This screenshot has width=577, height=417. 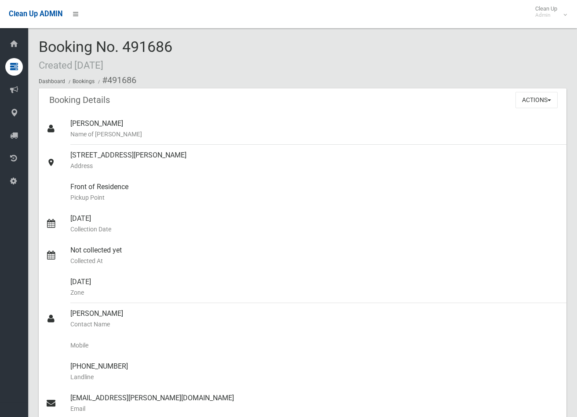 I want to click on div: Front of Residence, so click(x=315, y=192).